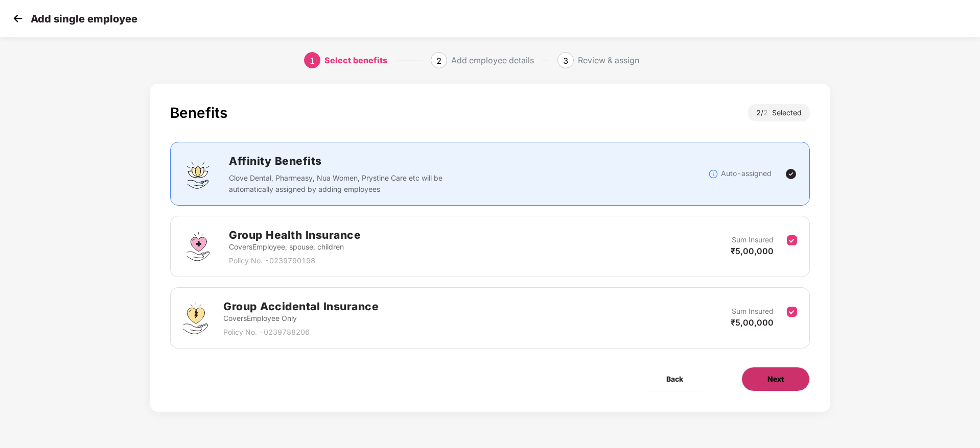  What do you see at coordinates (198, 174) in the screenshot?
I see `img: svg+xml;base64,PHN2ZyBpZD0iQWZmaW5pdHlfQmVuZWZpdHMiIGRhdGEtbmFtZT0iQWZmaW5pdHkgQmVuZWZpdHMiIHhtbG...` at bounding box center [198, 174].